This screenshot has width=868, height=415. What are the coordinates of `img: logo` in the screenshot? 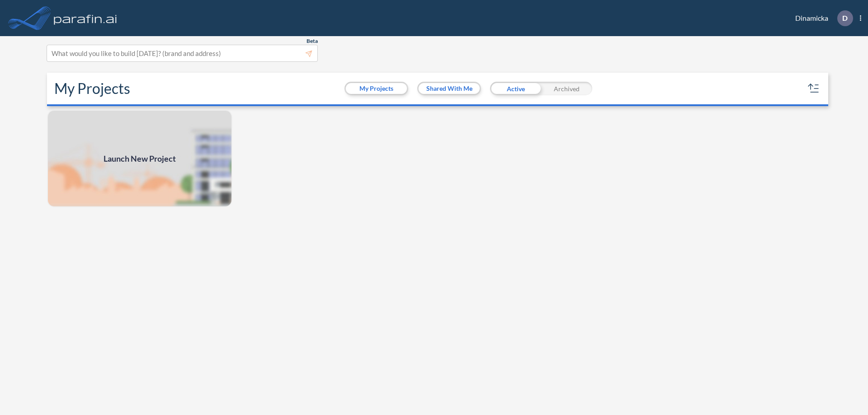 It's located at (85, 18).